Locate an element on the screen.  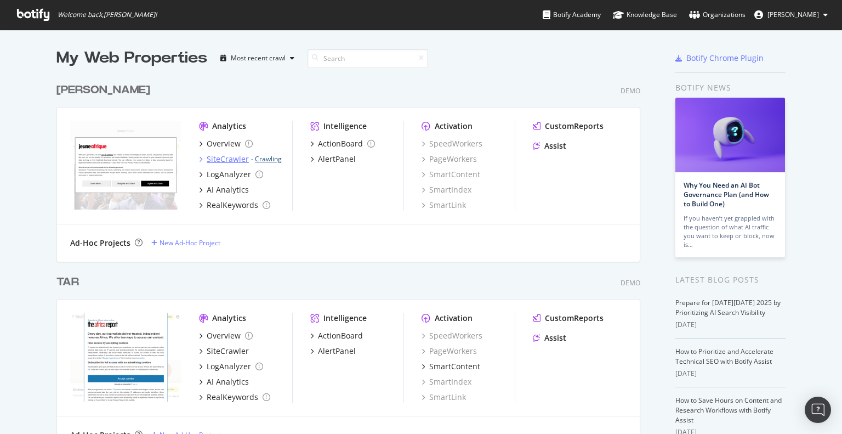
a: New Ad-Hoc Project is located at coordinates (186, 242).